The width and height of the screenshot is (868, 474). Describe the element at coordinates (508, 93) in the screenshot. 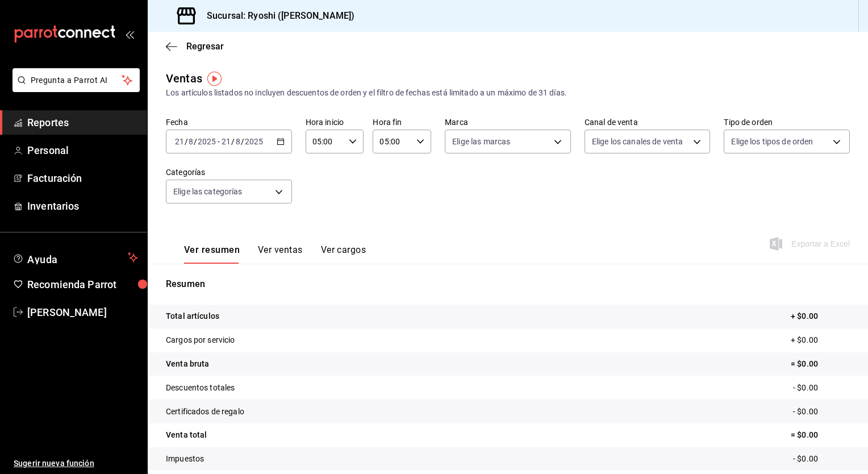

I see `div: Los artículos listados no incluyen descuentos de orden y el filtro de fechas está limitado a un m...` at that location.